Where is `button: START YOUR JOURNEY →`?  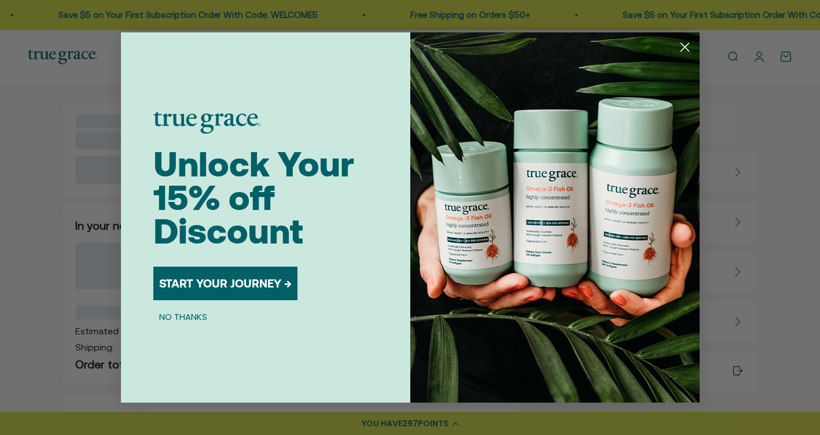
button: START YOUR JOURNEY → is located at coordinates (225, 283).